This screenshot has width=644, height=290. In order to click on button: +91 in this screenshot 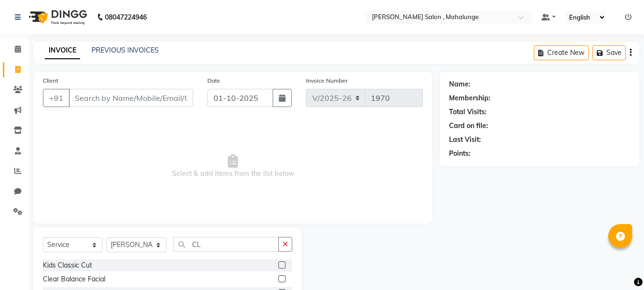, I will do `click(56, 98)`.